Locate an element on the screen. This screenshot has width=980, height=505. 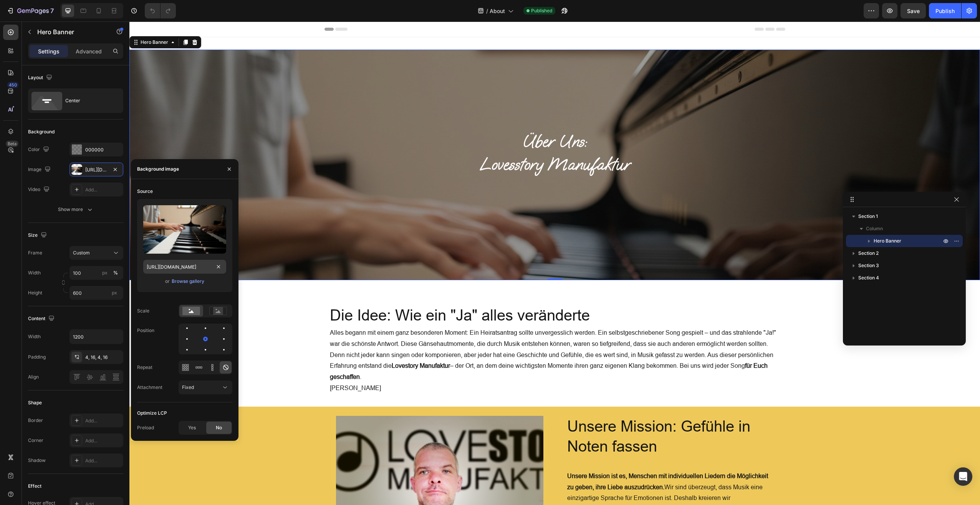
div: Beta is located at coordinates (12, 144).